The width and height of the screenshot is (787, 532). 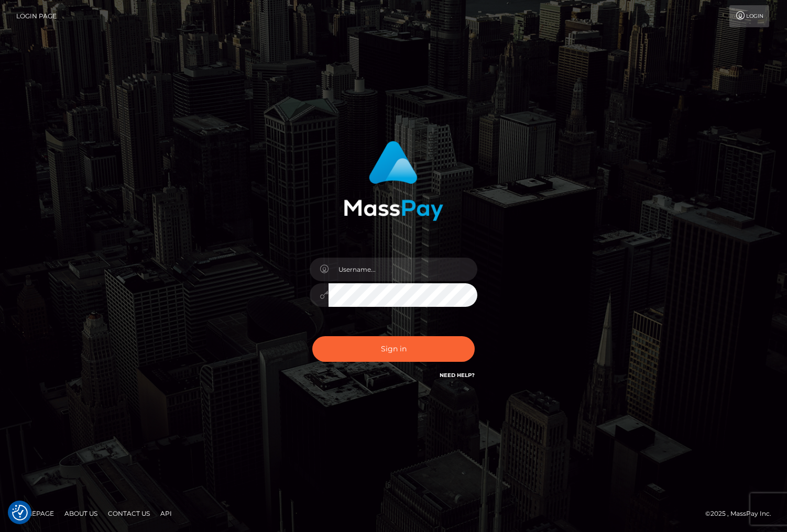 I want to click on a: Need Help?, so click(x=457, y=375).